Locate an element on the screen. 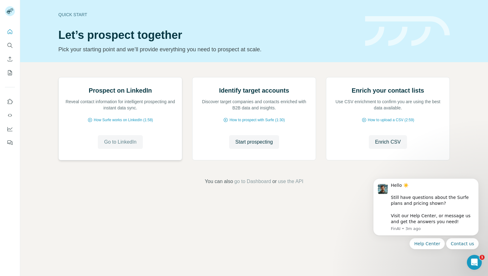  button: Go to LinkedIn is located at coordinates (120, 142).